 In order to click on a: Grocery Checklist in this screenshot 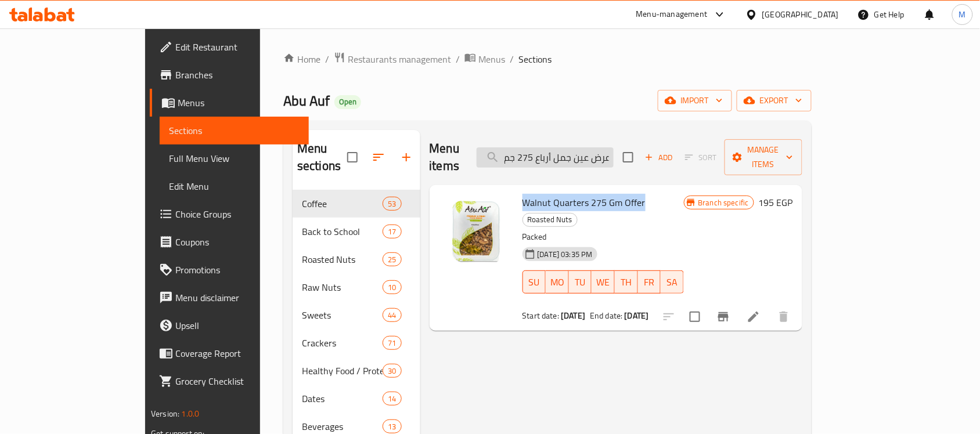, I will do `click(229, 381)`.